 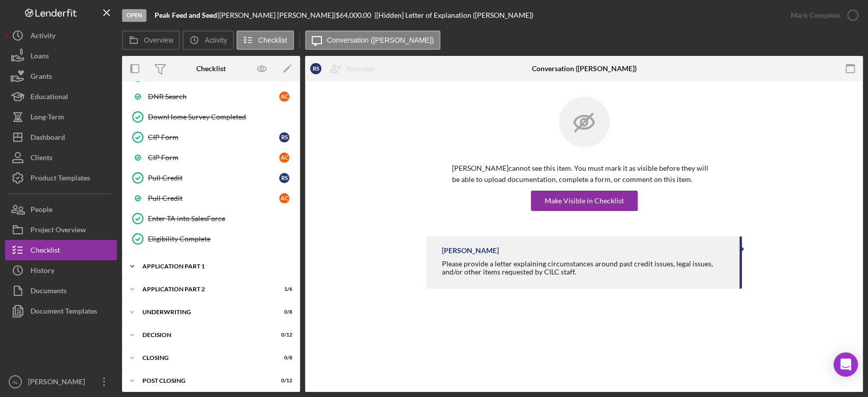 What do you see at coordinates (134, 15) in the screenshot?
I see `div: Open` at bounding box center [134, 15].